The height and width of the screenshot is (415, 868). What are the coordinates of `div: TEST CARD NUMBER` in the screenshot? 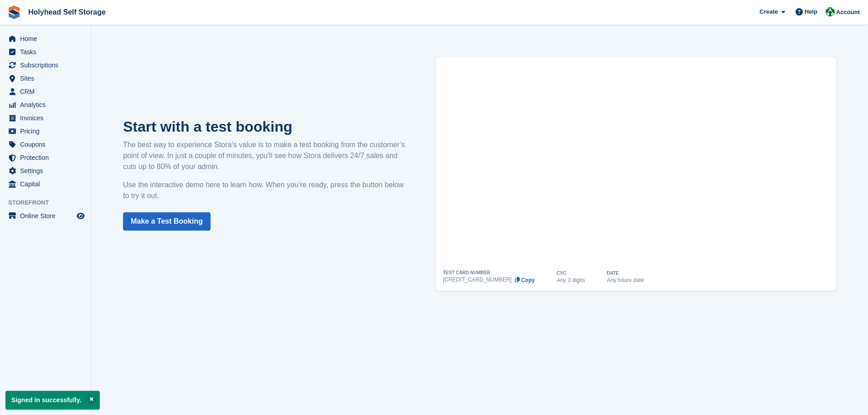 It's located at (467, 273).